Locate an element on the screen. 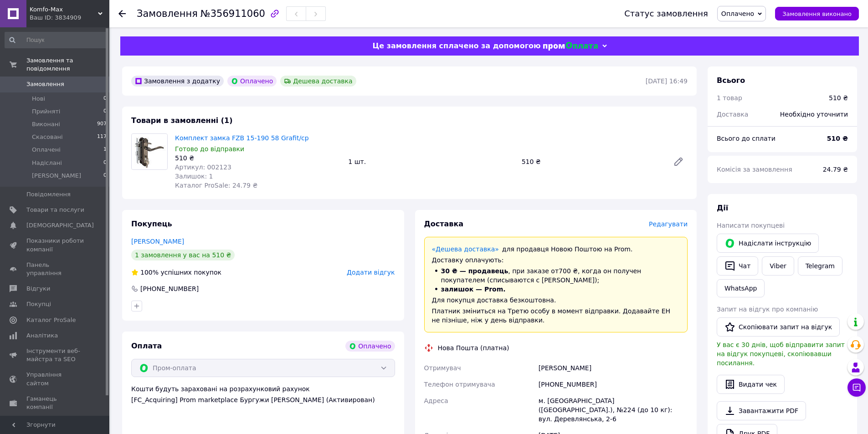 The image size is (868, 434). span: Інструменти веб-майстра та SEO is located at coordinates (55, 355).